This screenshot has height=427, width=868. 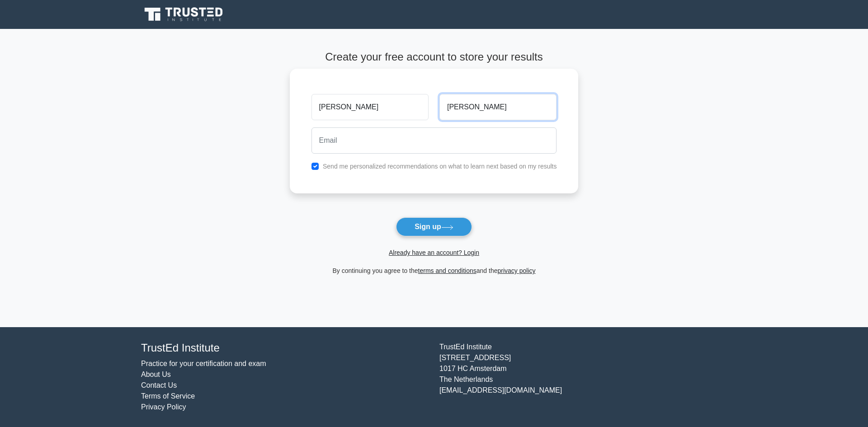 What do you see at coordinates (497, 107) in the screenshot?
I see `input: Last name` at bounding box center [497, 107].